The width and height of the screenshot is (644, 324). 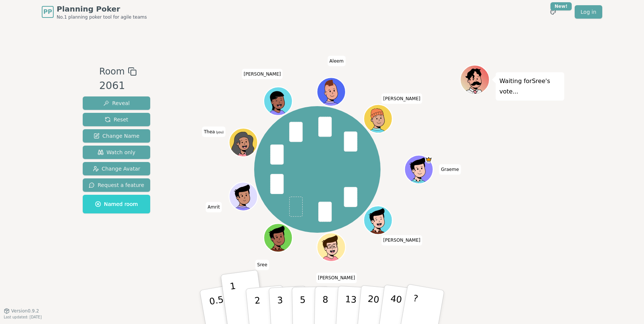 I want to click on span: Reveal, so click(x=116, y=103).